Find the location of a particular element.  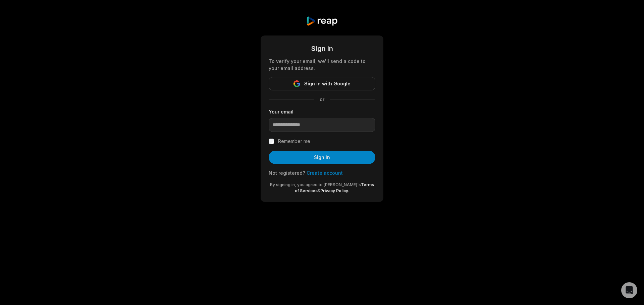

label: Your email is located at coordinates (322, 111).